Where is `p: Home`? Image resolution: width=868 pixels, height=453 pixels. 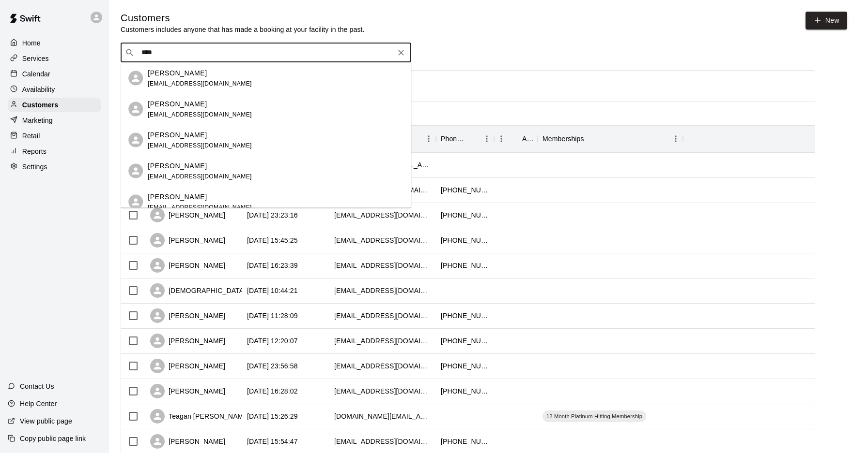
p: Home is located at coordinates (32, 43).